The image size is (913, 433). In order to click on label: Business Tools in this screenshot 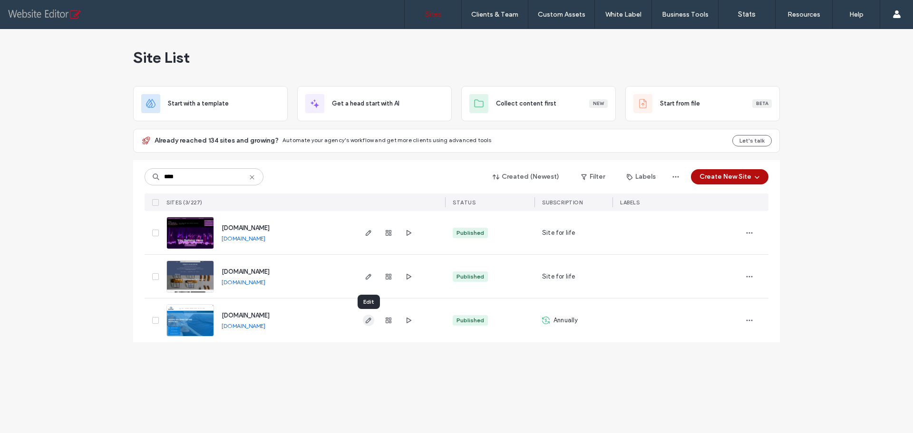, I will do `click(685, 14)`.